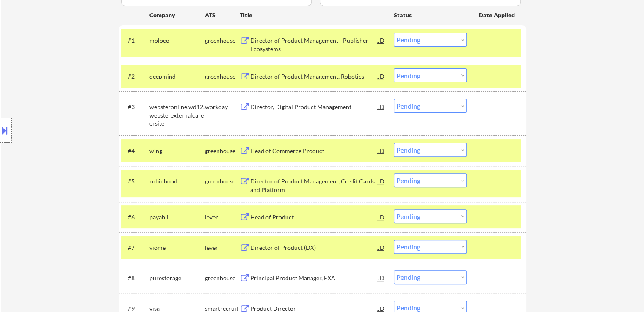 The width and height of the screenshot is (644, 312). Describe the element at coordinates (177, 278) in the screenshot. I see `div: purestorage` at that location.